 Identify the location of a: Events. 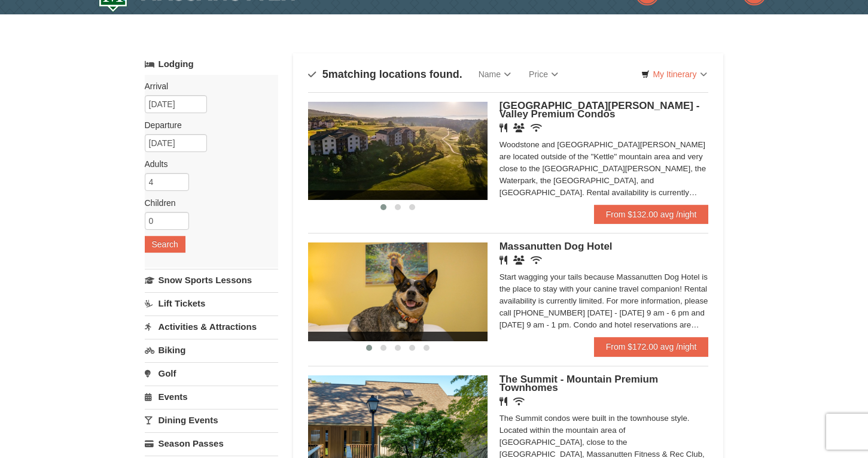
(211, 396).